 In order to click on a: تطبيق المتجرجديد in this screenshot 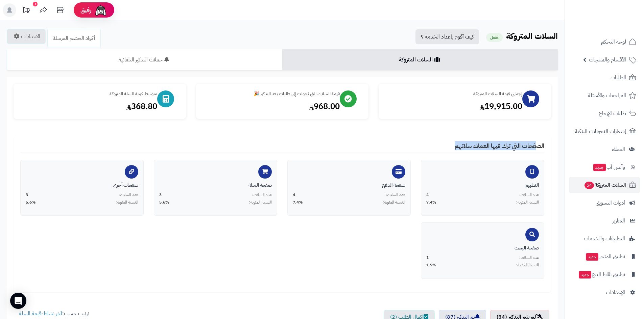, I will do `click(604, 257)`.